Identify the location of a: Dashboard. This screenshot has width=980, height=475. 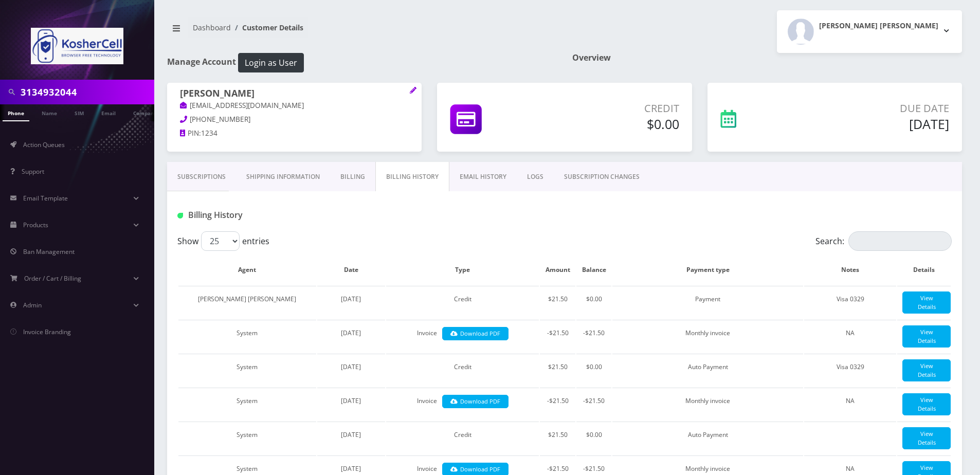
(212, 27).